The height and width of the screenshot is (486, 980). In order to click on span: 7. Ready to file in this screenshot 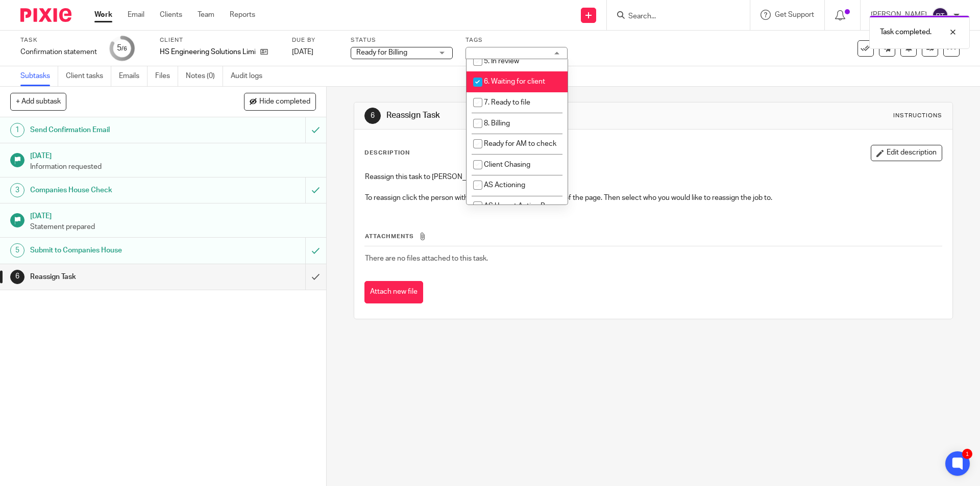, I will do `click(507, 102)`.